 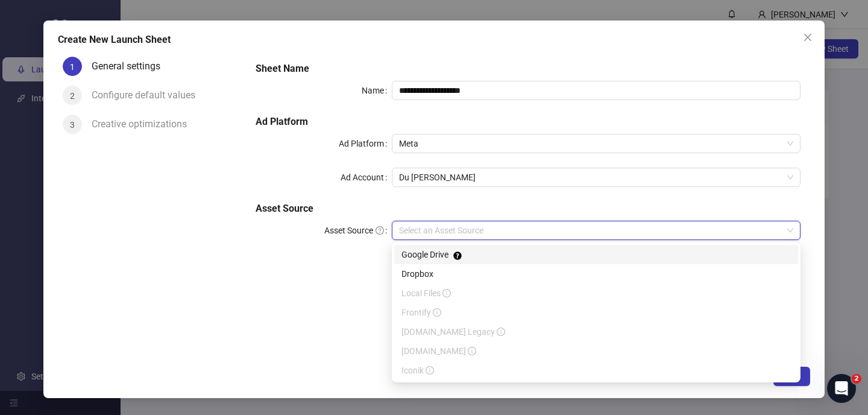 I want to click on span: Local Files, so click(x=426, y=293).